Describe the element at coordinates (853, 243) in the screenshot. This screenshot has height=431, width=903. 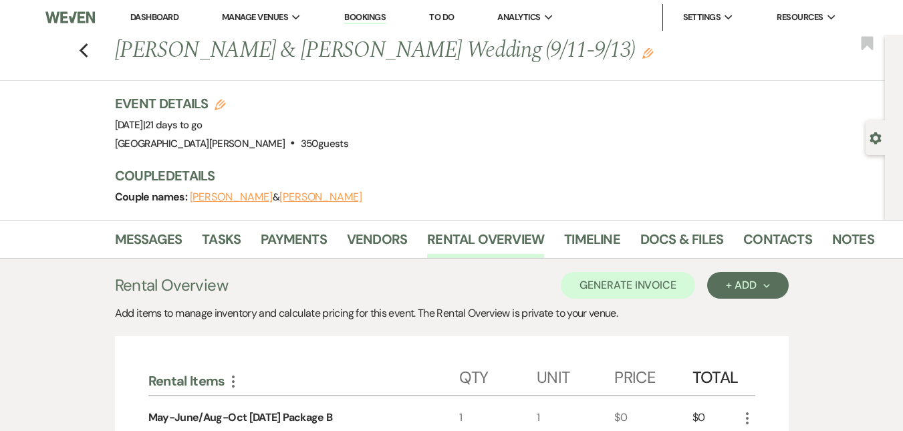
I see `a: Notes` at that location.